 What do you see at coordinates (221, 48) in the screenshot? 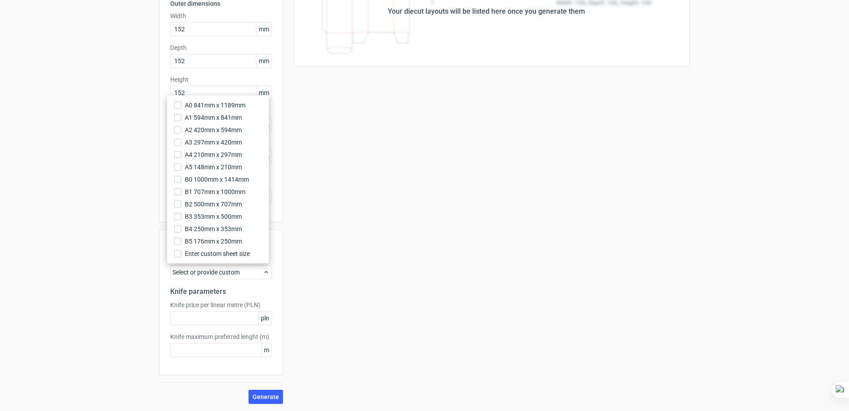
I see `label: Depth` at bounding box center [221, 48].